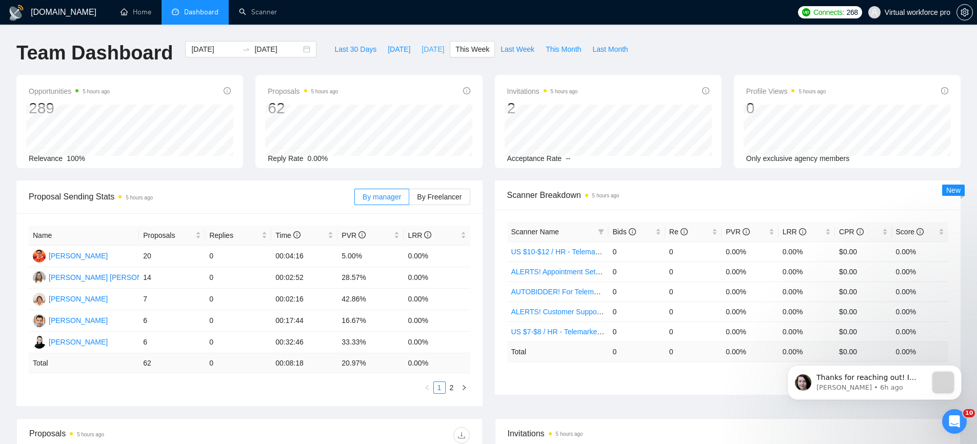  What do you see at coordinates (601, 232) in the screenshot?
I see `span: filter` at bounding box center [601, 232].